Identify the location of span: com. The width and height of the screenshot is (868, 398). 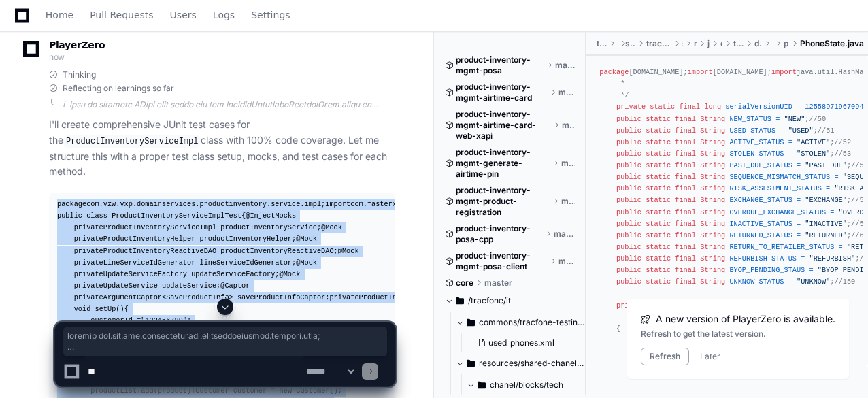
(721, 44).